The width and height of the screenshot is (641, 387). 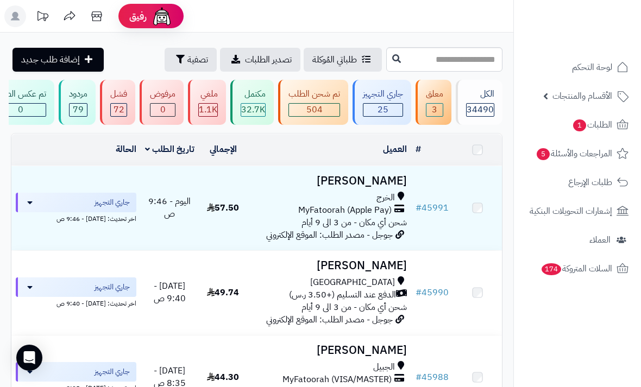 I want to click on div: 72, so click(x=118, y=110).